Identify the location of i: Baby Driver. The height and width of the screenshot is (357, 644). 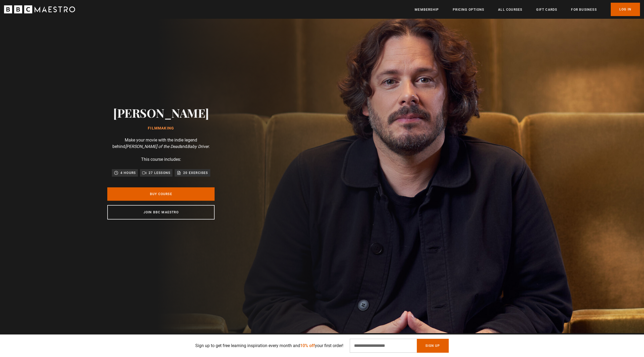
(198, 147).